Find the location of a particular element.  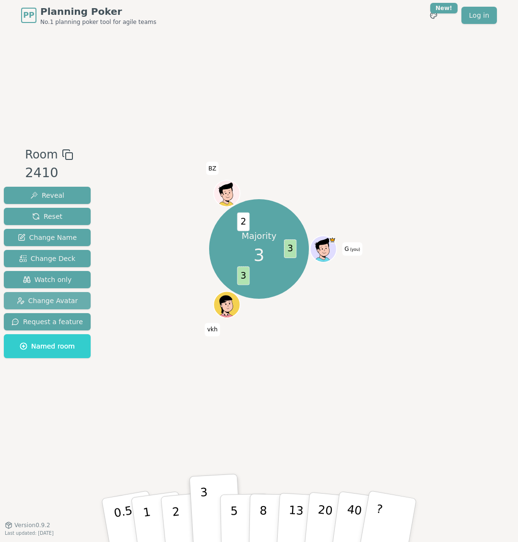

button: Watch only is located at coordinates (47, 280).